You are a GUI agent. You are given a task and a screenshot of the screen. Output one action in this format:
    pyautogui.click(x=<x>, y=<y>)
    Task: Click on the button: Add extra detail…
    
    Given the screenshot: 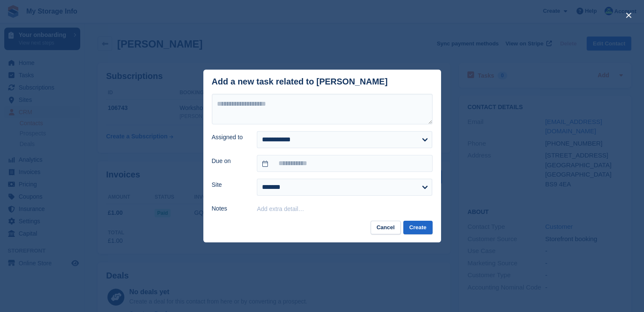 What is the action you would take?
    pyautogui.click(x=280, y=209)
    